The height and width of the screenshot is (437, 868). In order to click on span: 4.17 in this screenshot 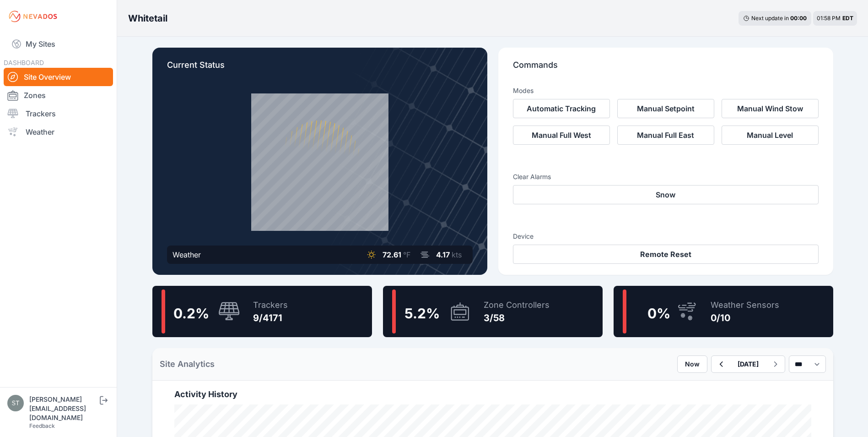, I will do `click(443, 255)`.